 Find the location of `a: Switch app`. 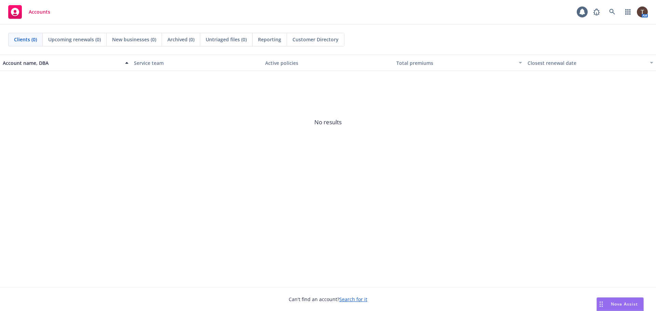

a: Switch app is located at coordinates (628, 12).